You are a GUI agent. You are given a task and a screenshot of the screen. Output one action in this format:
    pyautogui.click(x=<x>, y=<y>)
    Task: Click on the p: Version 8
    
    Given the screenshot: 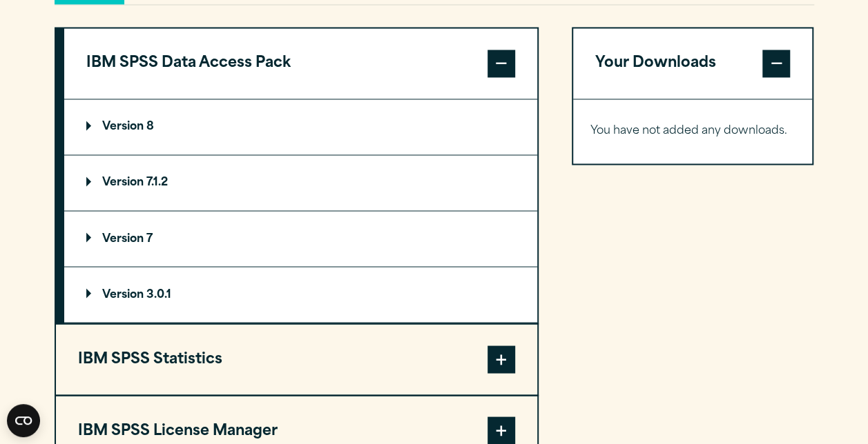 What is the action you would take?
    pyautogui.click(x=120, y=127)
    